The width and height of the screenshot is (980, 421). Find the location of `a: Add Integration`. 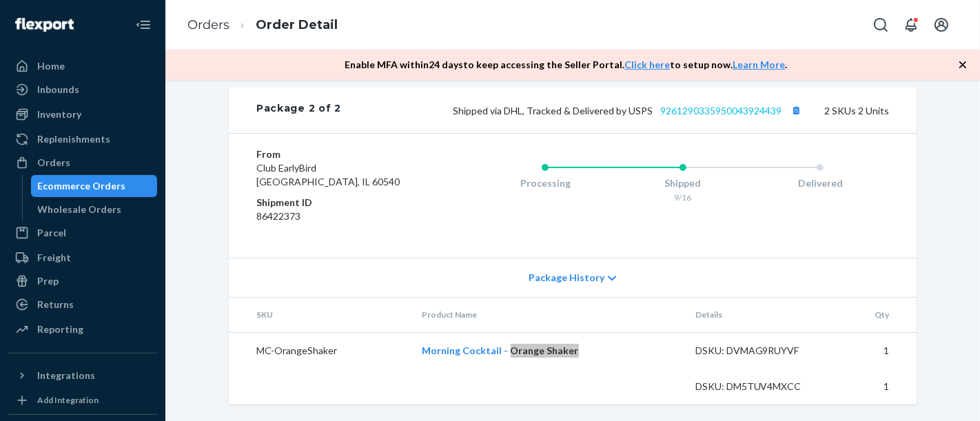

a: Add Integration is located at coordinates (82, 400).